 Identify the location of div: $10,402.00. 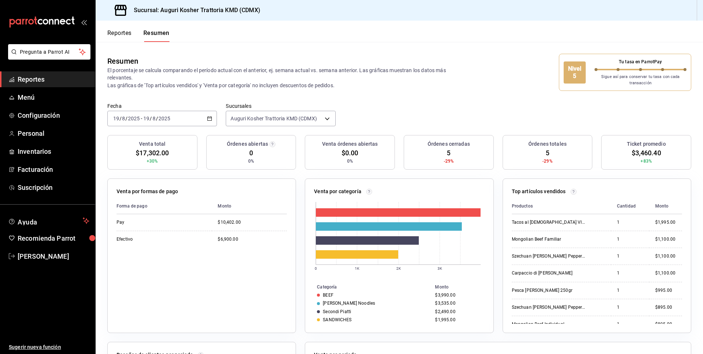
(252, 222).